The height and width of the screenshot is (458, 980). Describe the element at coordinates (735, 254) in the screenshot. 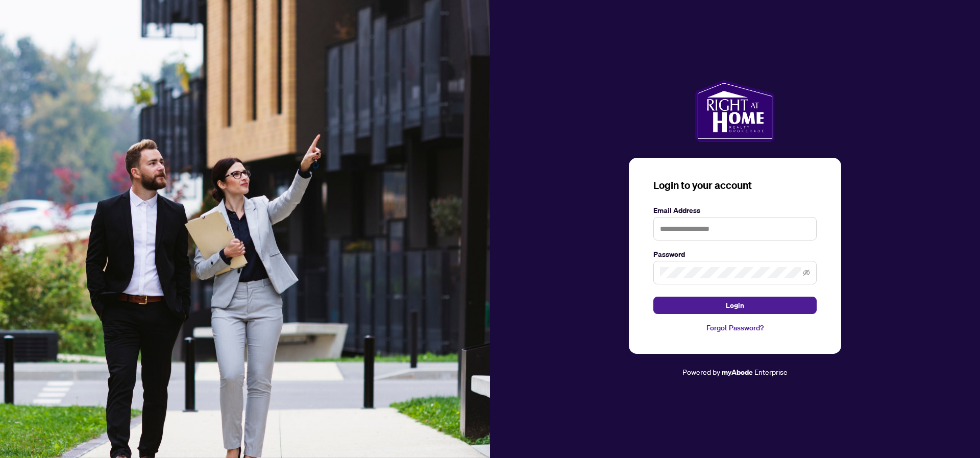

I see `label: Password` at that location.